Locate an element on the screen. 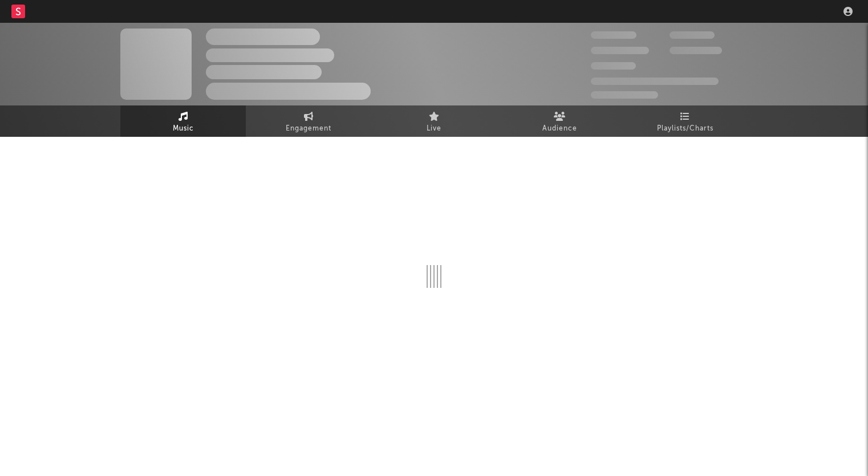  span: Jump Score: 85.0 is located at coordinates (625, 94).